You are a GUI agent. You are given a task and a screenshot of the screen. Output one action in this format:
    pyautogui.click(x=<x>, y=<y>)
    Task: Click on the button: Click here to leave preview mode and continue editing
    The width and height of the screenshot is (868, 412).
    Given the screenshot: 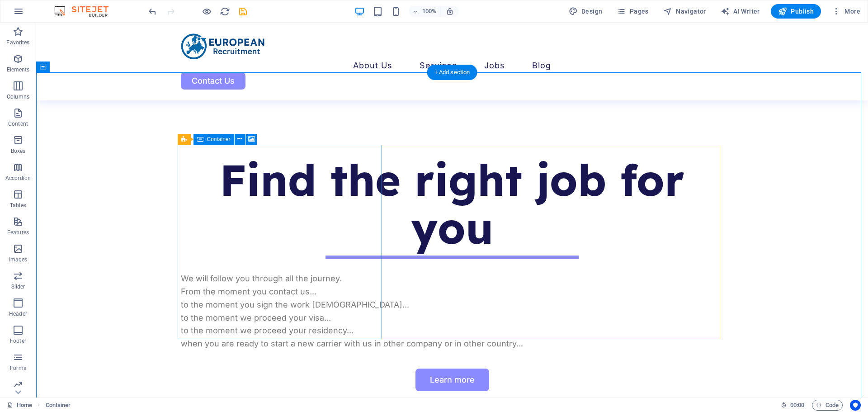 What is the action you would take?
    pyautogui.click(x=206, y=11)
    